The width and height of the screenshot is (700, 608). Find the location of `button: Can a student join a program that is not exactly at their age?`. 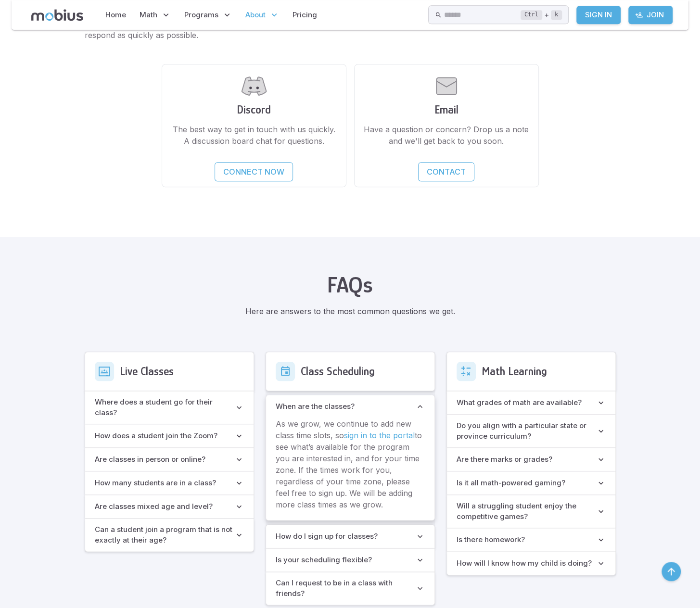

button: Can a student join a program that is not exactly at their age? is located at coordinates (169, 535).